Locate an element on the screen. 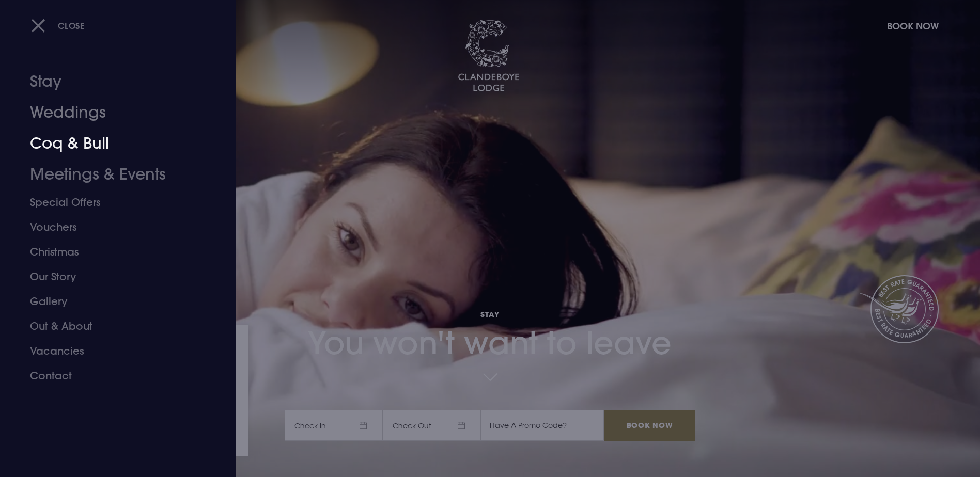  span: Close is located at coordinates (71, 25).